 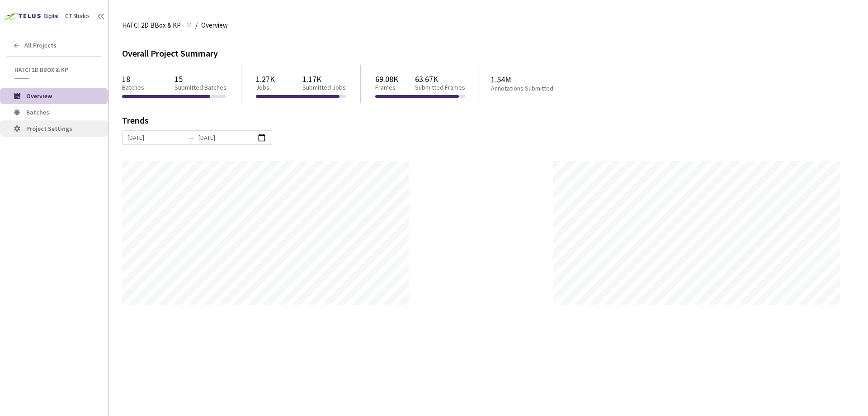 What do you see at coordinates (482, 123) in the screenshot?
I see `div: Trends` at bounding box center [482, 123].